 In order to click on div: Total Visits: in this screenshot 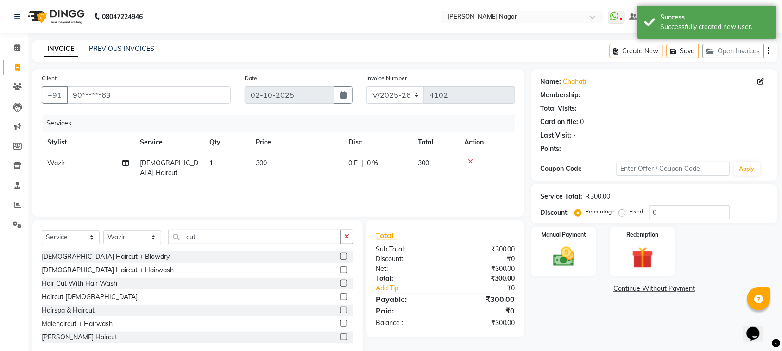, I will do `click(559, 108)`.